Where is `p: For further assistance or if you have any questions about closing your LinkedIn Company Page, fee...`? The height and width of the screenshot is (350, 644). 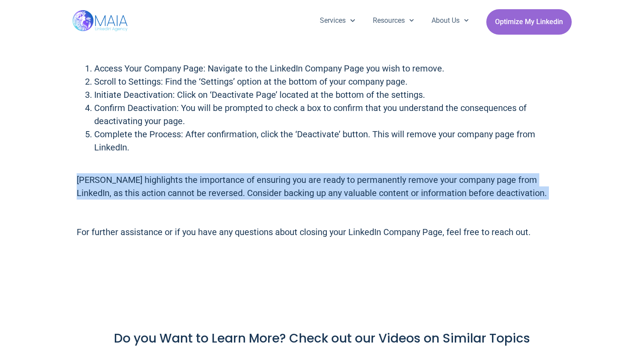 p: For further assistance or if you have any questions about closing your LinkedIn Company Page, fee... is located at coordinates (322, 232).